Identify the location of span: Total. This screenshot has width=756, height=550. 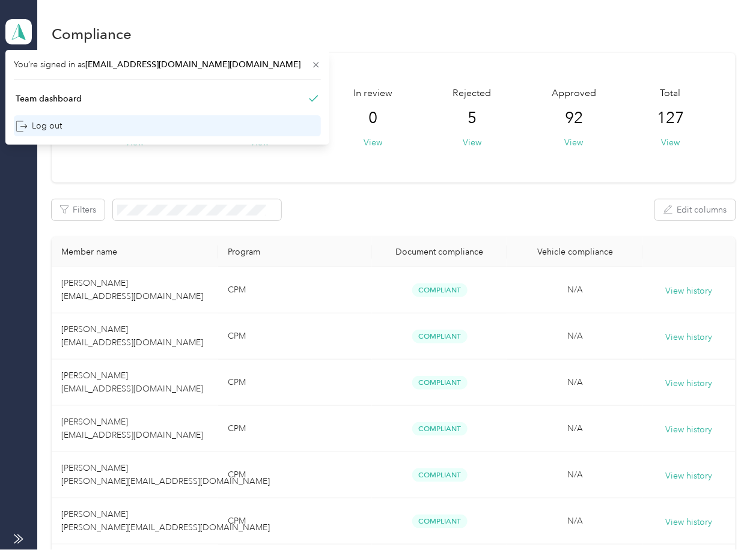
(670, 94).